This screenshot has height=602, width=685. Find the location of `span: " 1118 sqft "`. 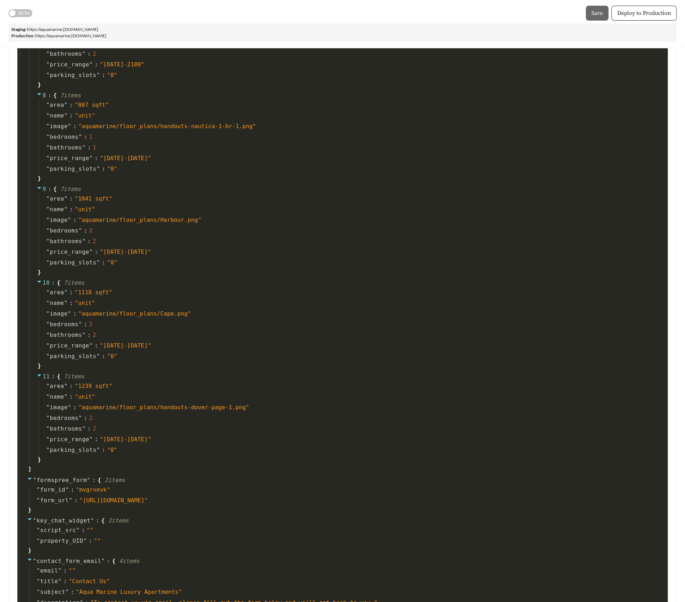

span: " 1118 sqft " is located at coordinates (93, 292).